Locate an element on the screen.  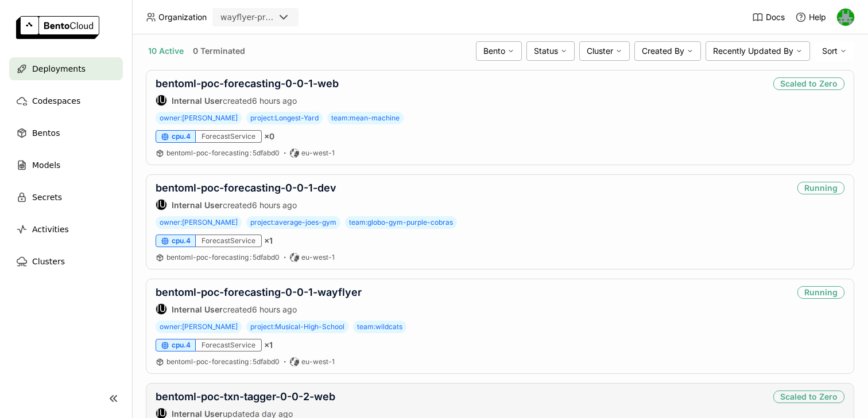
div: Sort is located at coordinates (834, 51).